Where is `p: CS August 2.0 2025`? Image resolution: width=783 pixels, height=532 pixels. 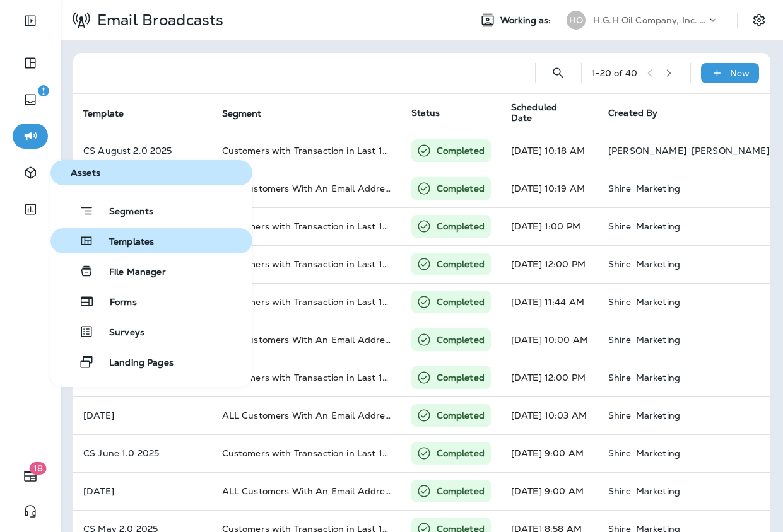 p: CS August 2.0 2025 is located at coordinates (143, 151).